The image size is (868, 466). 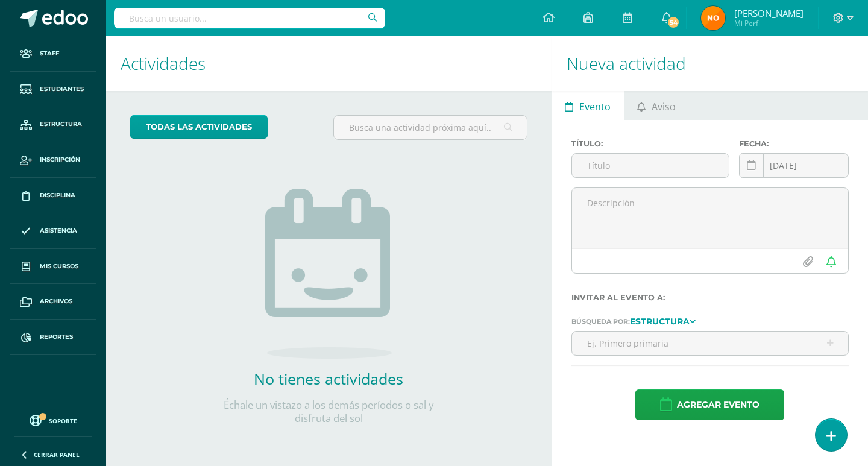 I want to click on span: Inscripción, so click(x=60, y=160).